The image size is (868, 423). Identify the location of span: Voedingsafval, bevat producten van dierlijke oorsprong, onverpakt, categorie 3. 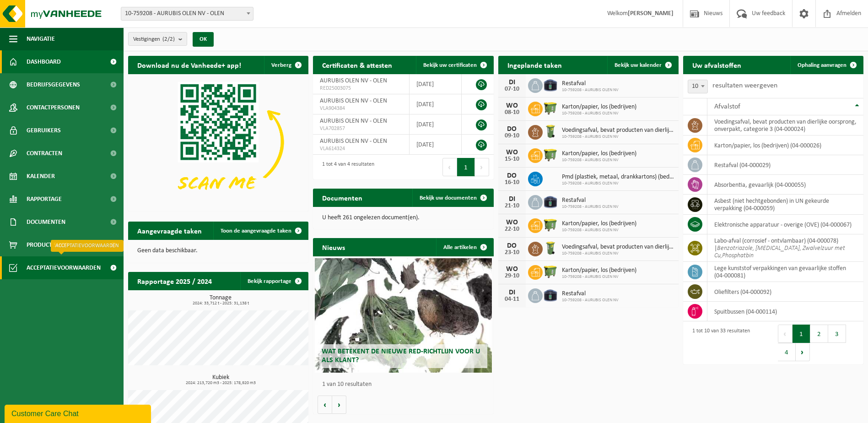
(618, 247).